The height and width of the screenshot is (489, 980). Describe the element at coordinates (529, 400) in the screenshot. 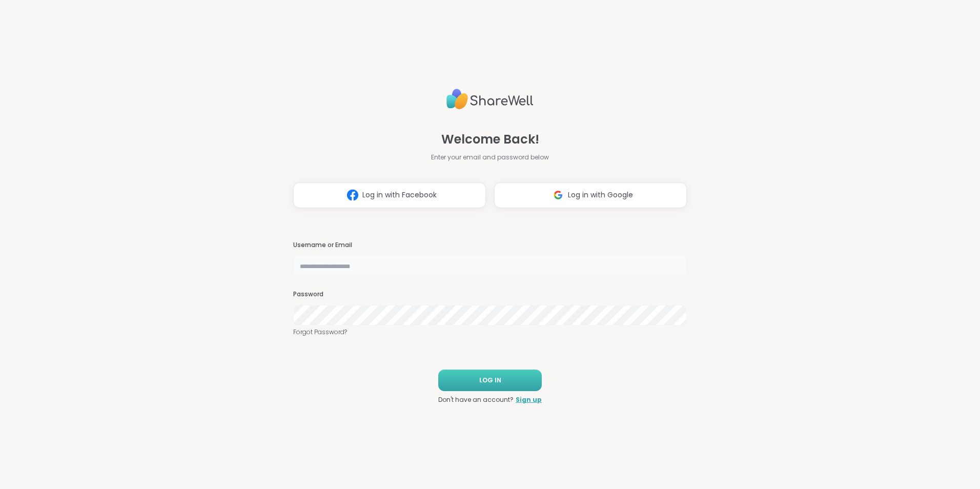

I see `a: Sign up` at that location.